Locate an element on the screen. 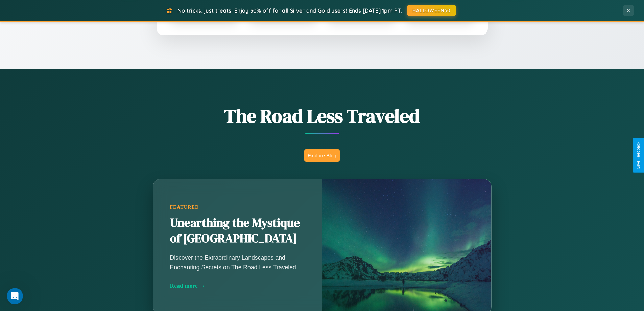  div: Featured is located at coordinates (238, 207).